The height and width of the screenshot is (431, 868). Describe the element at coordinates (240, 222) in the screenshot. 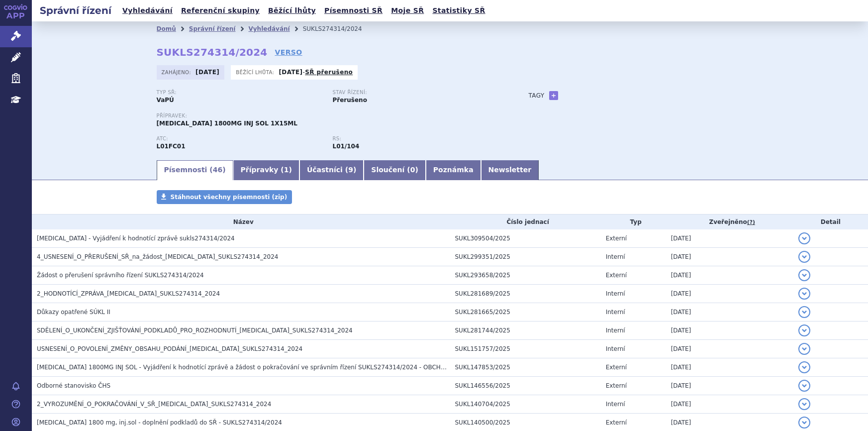

I see `th: Název` at that location.